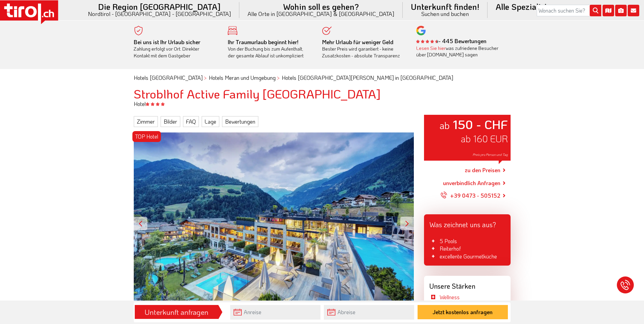 The image size is (644, 324). Describe the element at coordinates (471, 196) in the screenshot. I see `a: +39 0473 - 505152` at that location.